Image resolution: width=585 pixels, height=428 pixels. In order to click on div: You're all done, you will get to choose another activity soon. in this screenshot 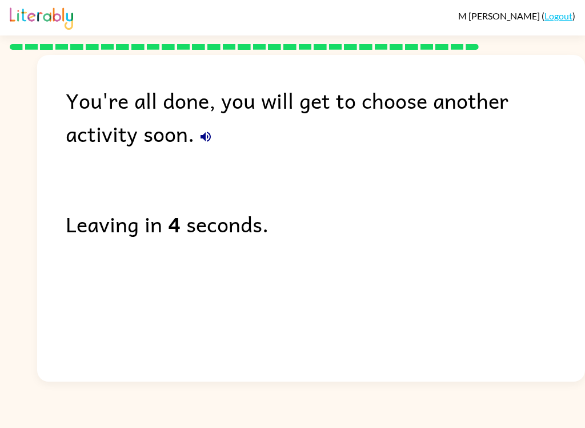, I will do `click(325, 117)`.